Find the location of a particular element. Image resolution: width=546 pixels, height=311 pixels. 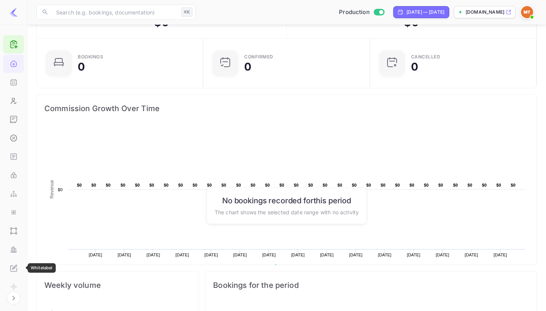

div: Confirmed is located at coordinates (258, 57).